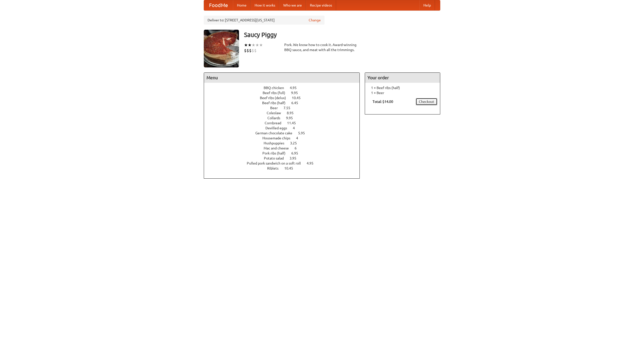 The image size is (644, 356). Describe the element at coordinates (276, 108) in the screenshot. I see `span: Beer` at that location.